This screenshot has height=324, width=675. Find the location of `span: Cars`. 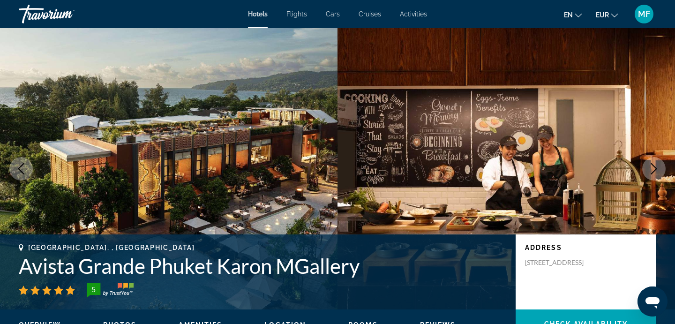

span: Cars is located at coordinates (333, 14).